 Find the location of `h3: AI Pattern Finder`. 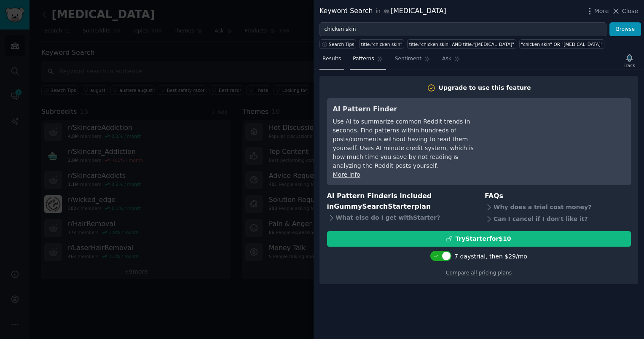

h3: AI Pattern Finder is located at coordinates (410, 109).